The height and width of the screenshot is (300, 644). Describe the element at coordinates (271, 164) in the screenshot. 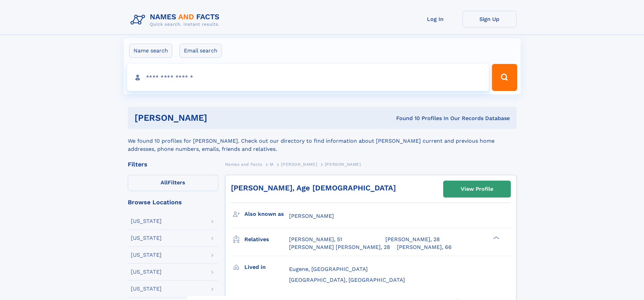

I see `a: M` at that location.